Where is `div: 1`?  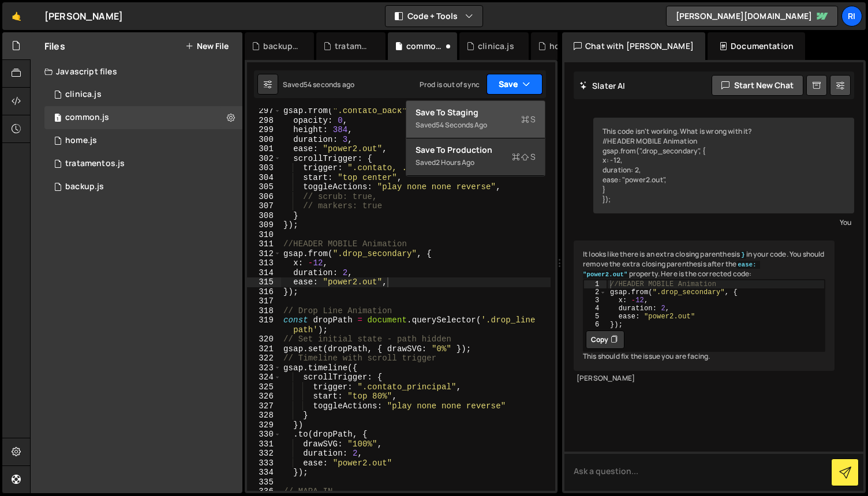 div: 1 is located at coordinates (595, 285).